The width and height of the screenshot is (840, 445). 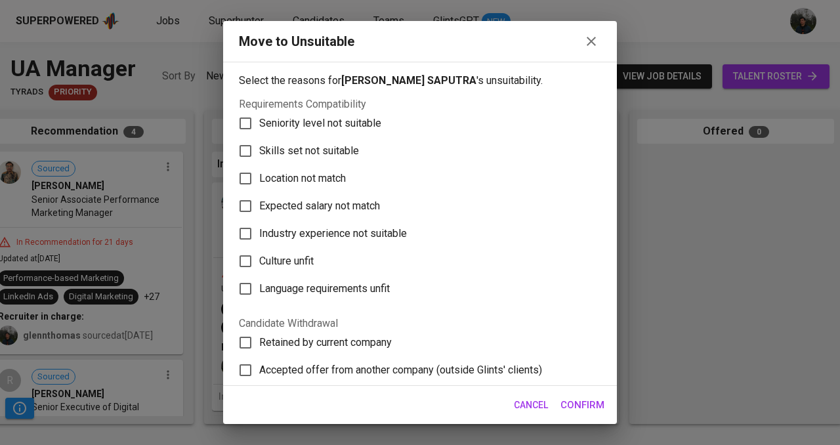 What do you see at coordinates (302, 104) in the screenshot?
I see `legend: Requirements Compatibility` at bounding box center [302, 104].